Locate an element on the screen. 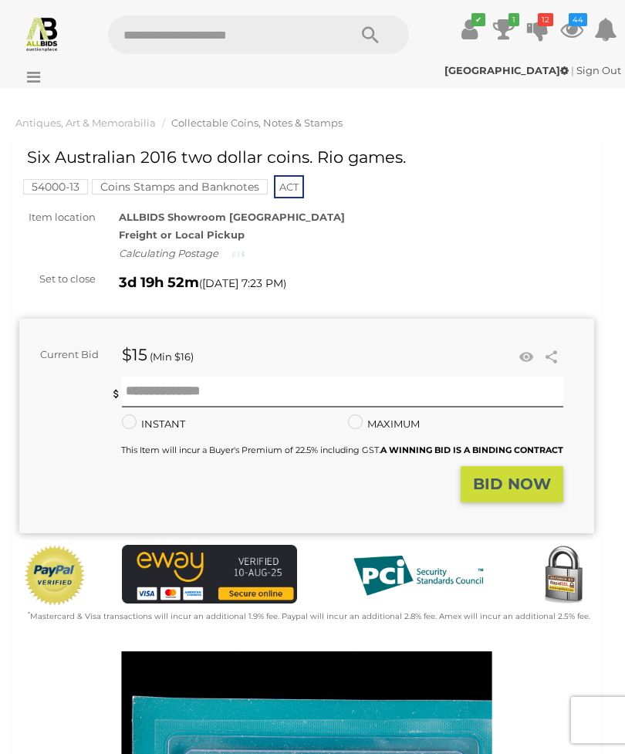 The width and height of the screenshot is (625, 754). span: Antiques, Art & Memorabilia is located at coordinates (86, 123).